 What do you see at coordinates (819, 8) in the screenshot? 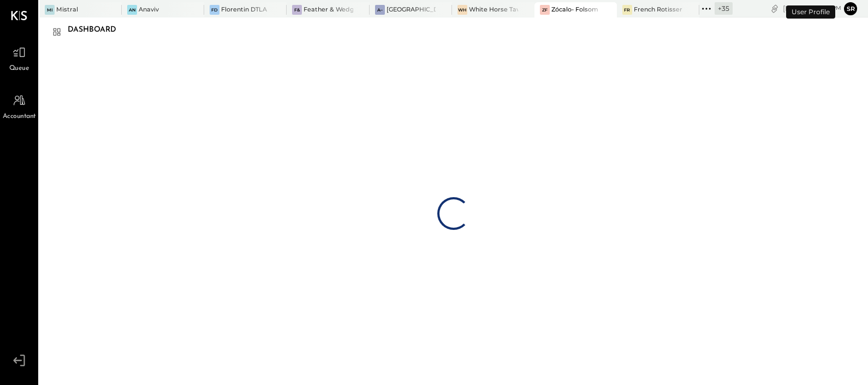
I see `span: 2 : 19` at bounding box center [819, 8].